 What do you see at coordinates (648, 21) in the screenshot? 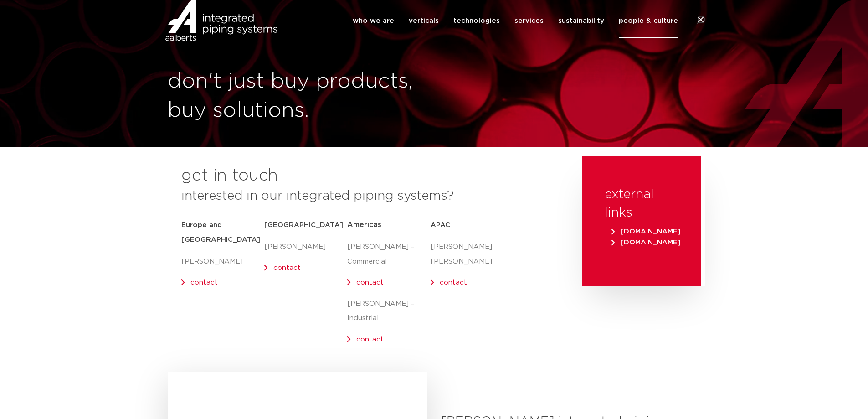
I see `a: people & culture` at bounding box center [648, 21].